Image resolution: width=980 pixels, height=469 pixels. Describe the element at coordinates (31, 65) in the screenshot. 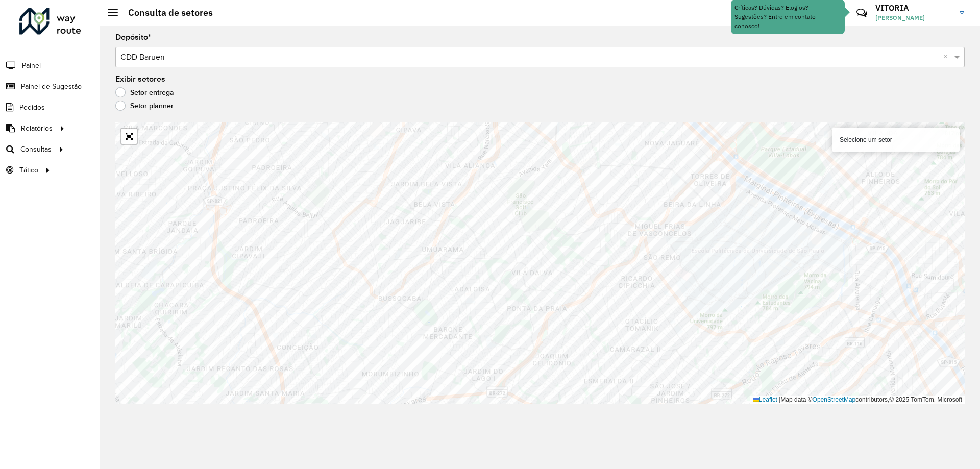

I see `span: Painel` at that location.